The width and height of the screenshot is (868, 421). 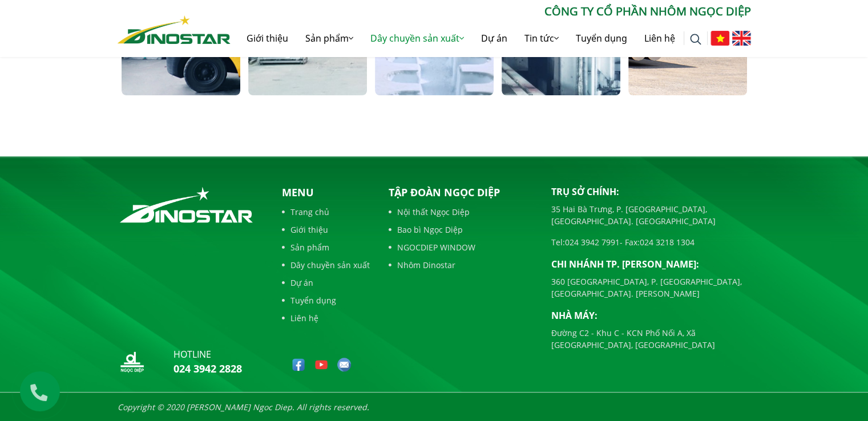 What do you see at coordinates (461, 248) in the screenshot?
I see `a: NGOCDIEP WINDOW` at bounding box center [461, 248].